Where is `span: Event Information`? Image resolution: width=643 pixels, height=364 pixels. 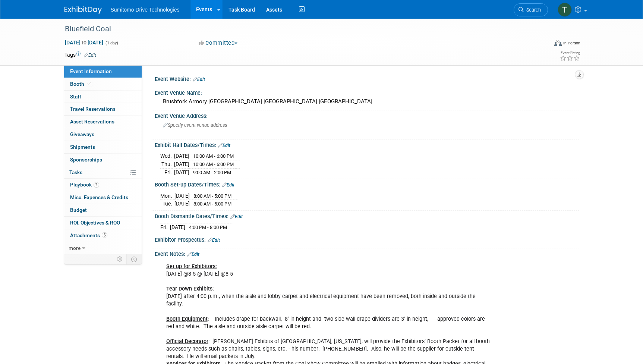
span: Event Information is located at coordinates (91, 71).